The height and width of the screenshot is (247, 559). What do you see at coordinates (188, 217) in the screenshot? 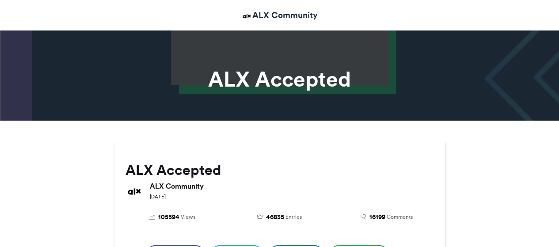
I see `span: Views` at bounding box center [188, 217].